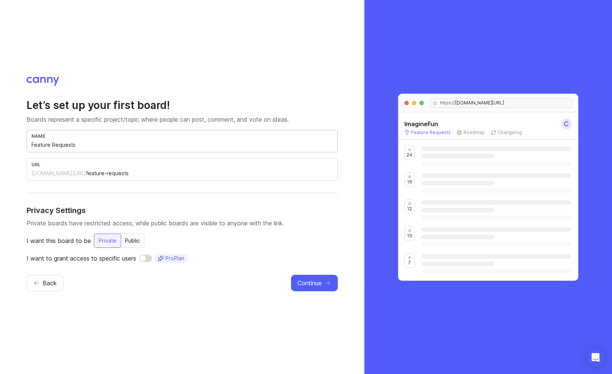  I want to click on p: 12, so click(409, 209).